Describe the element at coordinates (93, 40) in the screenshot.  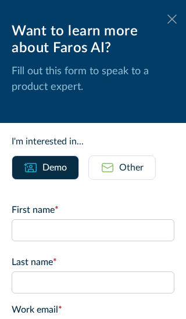
I see `div: Want to learn more about Faros AI?` at that location.